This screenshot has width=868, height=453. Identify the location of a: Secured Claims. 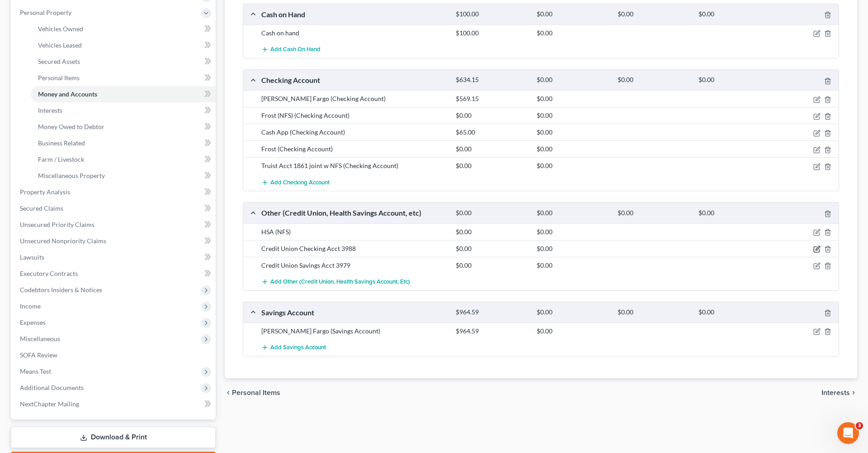
(114, 208).